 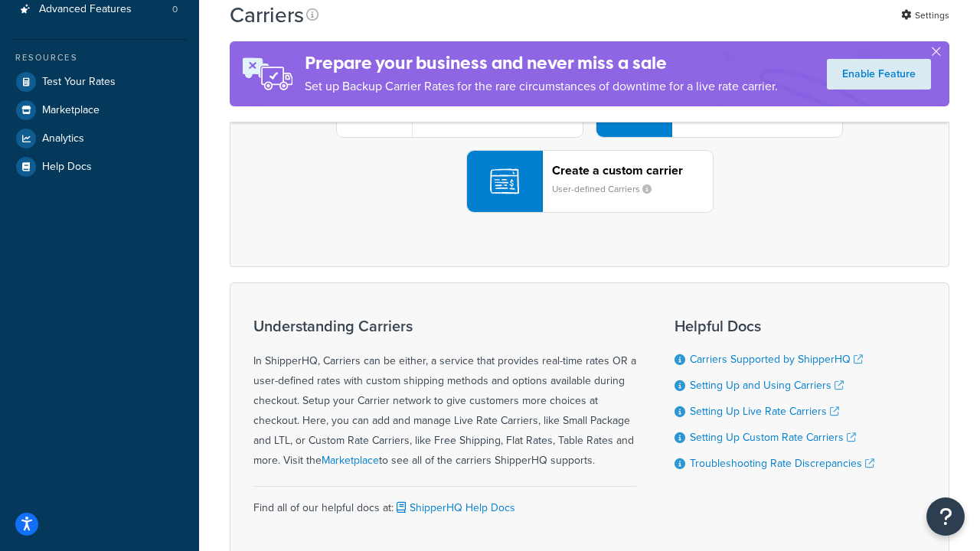 I want to click on h3: Understanding Carriers, so click(x=445, y=326).